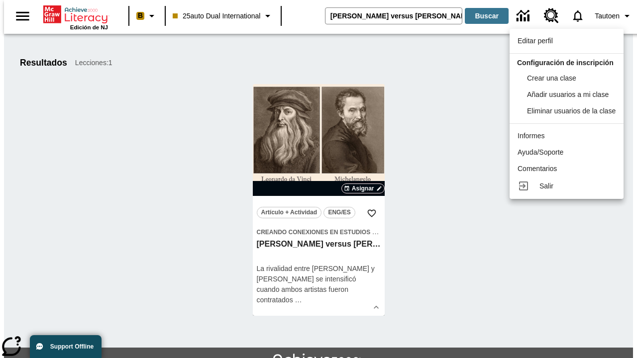 The height and width of the screenshot is (358, 637). Describe the element at coordinates (540, 152) in the screenshot. I see `span: Ayuda/Soporte` at that location.